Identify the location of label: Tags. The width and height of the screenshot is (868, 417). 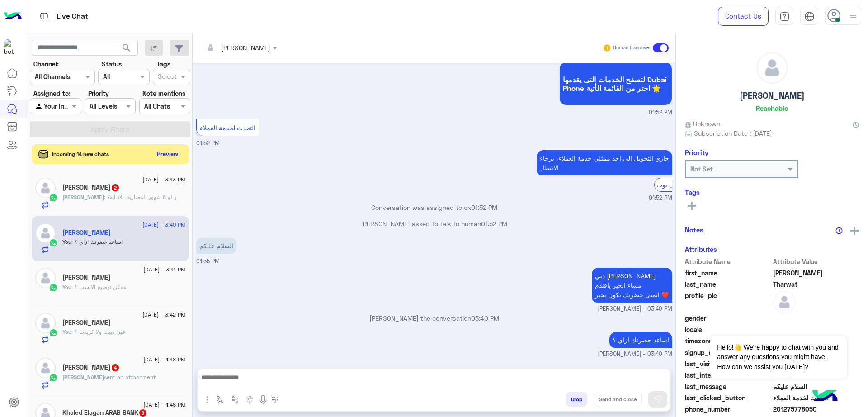
(163, 64).